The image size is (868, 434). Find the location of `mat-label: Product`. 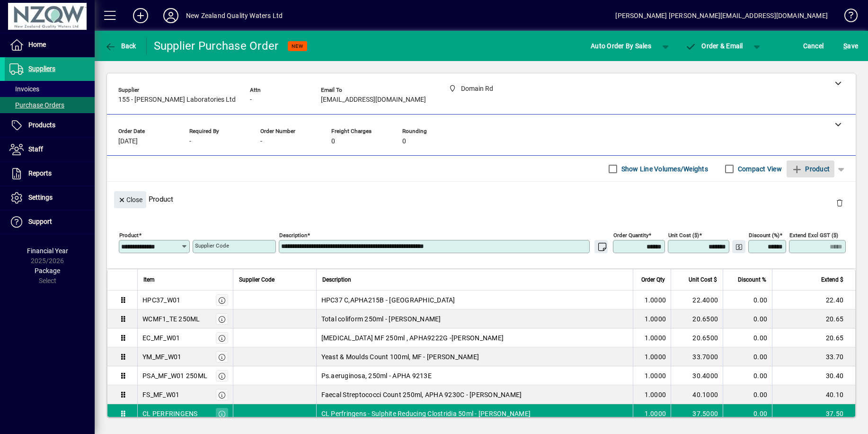

mat-label: Product is located at coordinates (129, 235).